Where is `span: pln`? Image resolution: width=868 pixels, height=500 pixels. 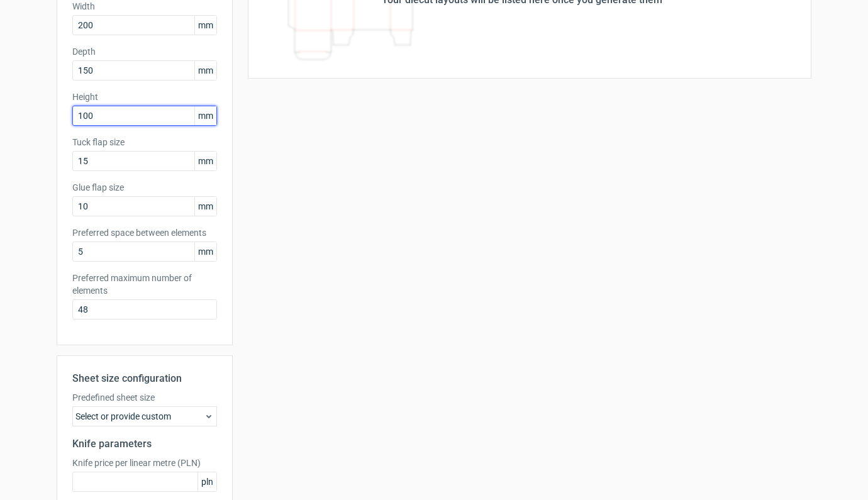 span: pln is located at coordinates (207, 482).